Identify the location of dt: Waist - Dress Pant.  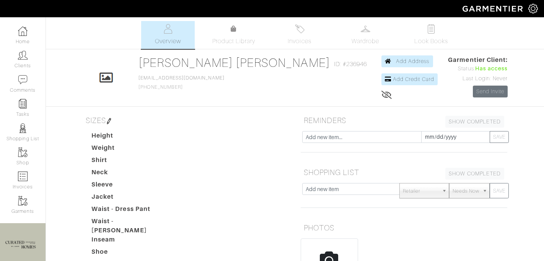
(129, 211).